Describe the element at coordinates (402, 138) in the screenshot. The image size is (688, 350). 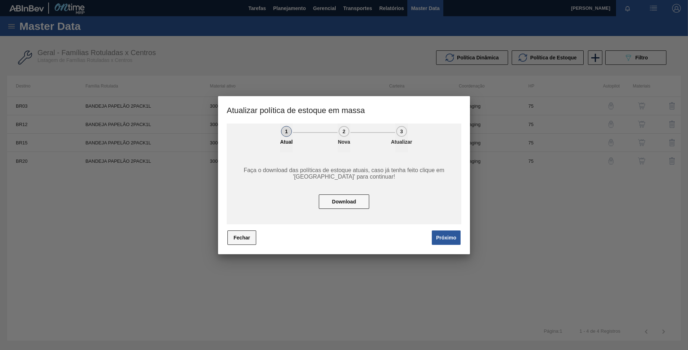
I see `button: 3Atualizar` at that location.